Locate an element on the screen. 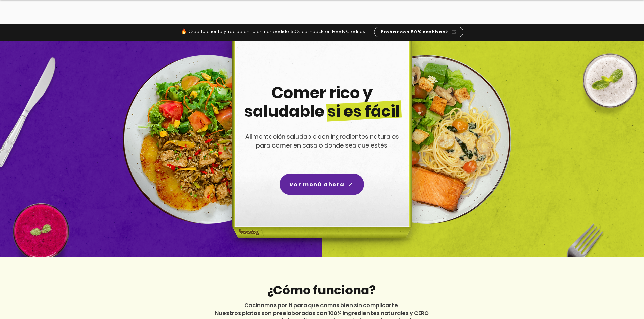 The width and height of the screenshot is (644, 319). a: Ver menú ahora is located at coordinates (322, 184).